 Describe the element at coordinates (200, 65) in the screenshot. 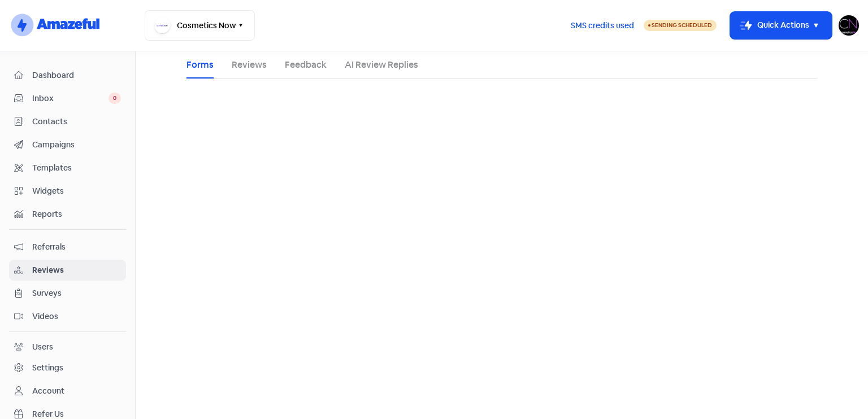

I see `a: Forms` at that location.